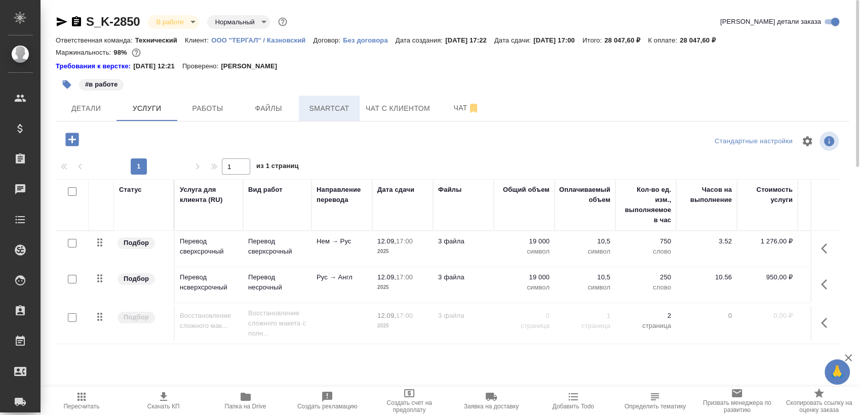 This screenshot has width=860, height=415. Describe the element at coordinates (767, 242) in the screenshot. I see `p: 1 276,00 ₽` at that location.